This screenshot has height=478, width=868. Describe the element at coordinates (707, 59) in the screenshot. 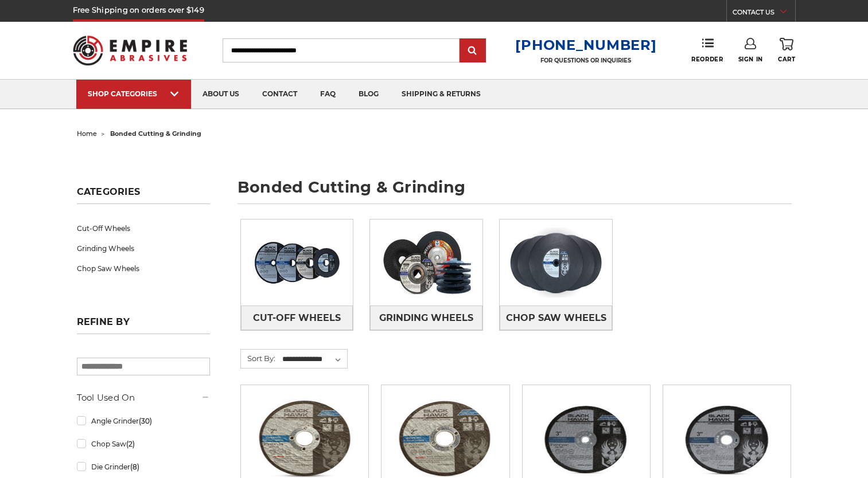

I see `span: Reorder` at that location.